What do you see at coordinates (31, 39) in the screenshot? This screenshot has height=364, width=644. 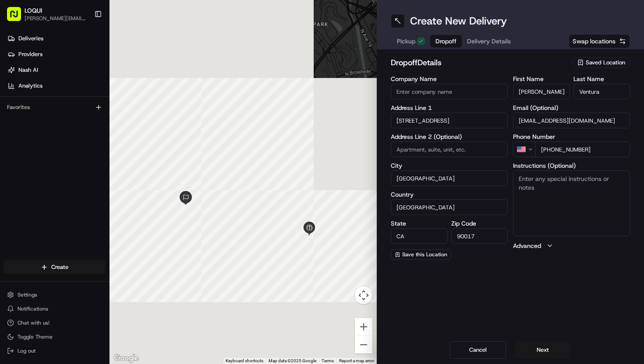 I see `span: Deliveries` at bounding box center [31, 39].